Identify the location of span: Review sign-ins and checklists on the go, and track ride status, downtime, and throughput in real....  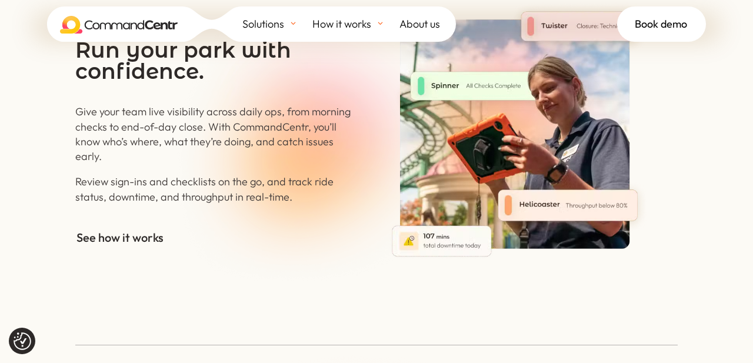
(204, 189).